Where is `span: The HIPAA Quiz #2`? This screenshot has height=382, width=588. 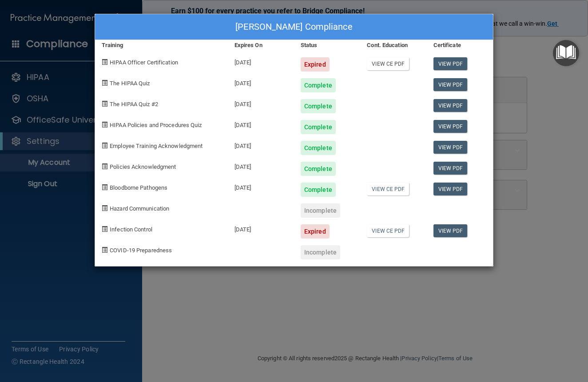 span: The HIPAA Quiz #2 is located at coordinates (134, 104).